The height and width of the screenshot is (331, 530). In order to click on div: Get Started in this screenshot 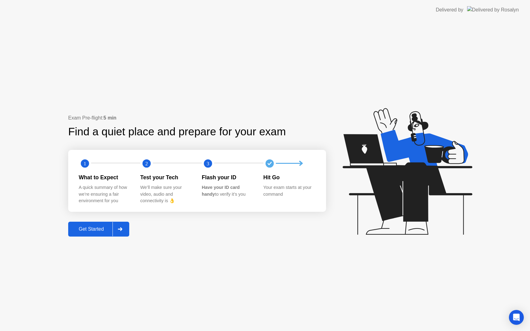, I will do `click(91, 229)`.